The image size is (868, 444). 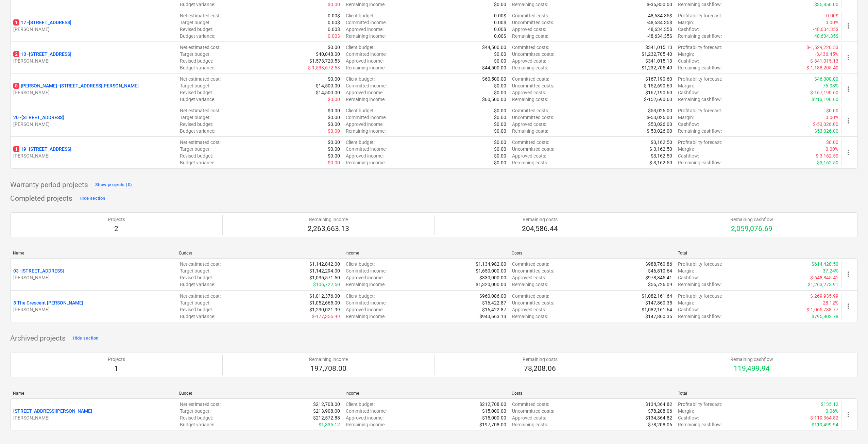 What do you see at coordinates (259, 253) in the screenshot?
I see `div: Budget` at bounding box center [259, 253].